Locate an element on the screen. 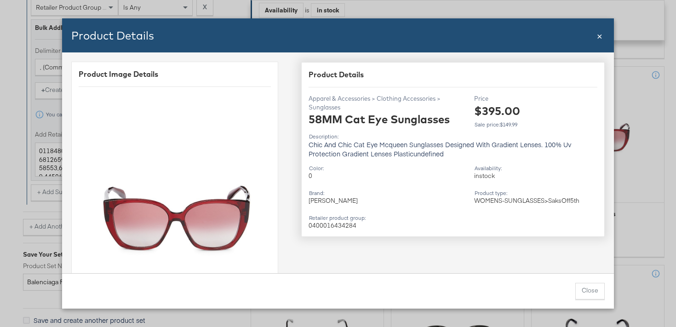 Image resolution: width=676 pixels, height=327 pixels. div: Product Details is located at coordinates (453, 74).